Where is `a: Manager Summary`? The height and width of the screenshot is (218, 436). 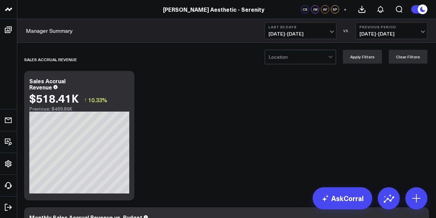 a: Manager Summary is located at coordinates (49, 31).